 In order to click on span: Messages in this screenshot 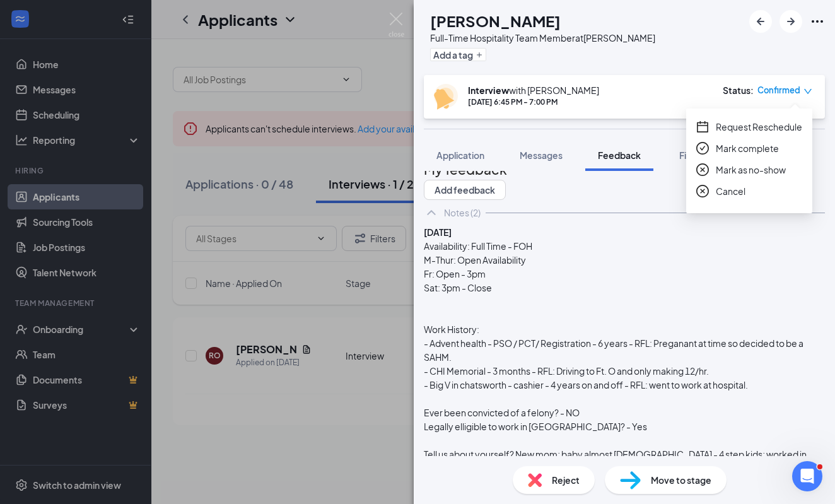, I will do `click(541, 155)`.